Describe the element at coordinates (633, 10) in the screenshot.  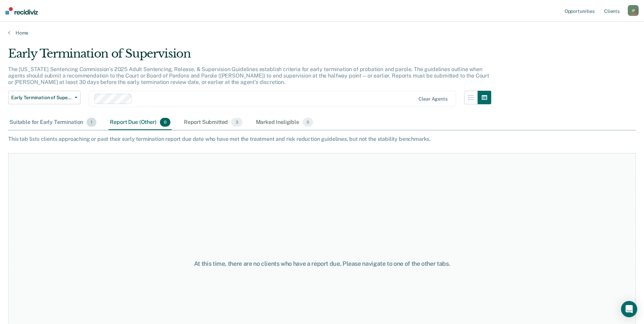
I see `button: JP` at that location.